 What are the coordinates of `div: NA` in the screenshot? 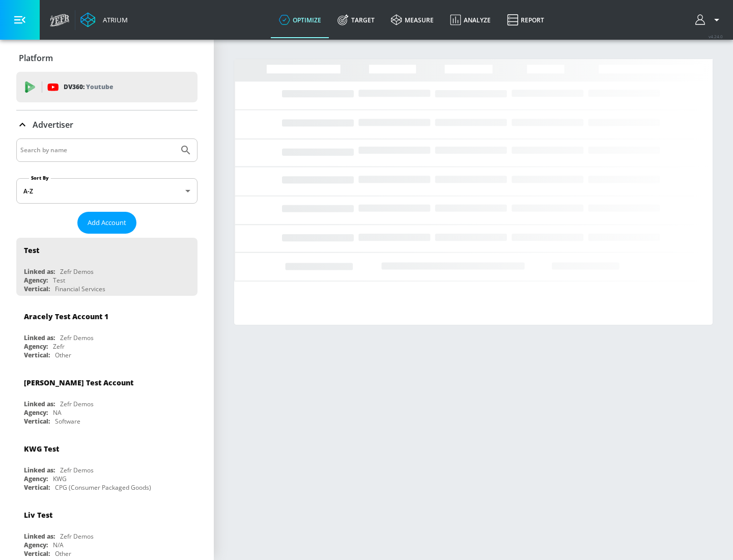 It's located at (57, 412).